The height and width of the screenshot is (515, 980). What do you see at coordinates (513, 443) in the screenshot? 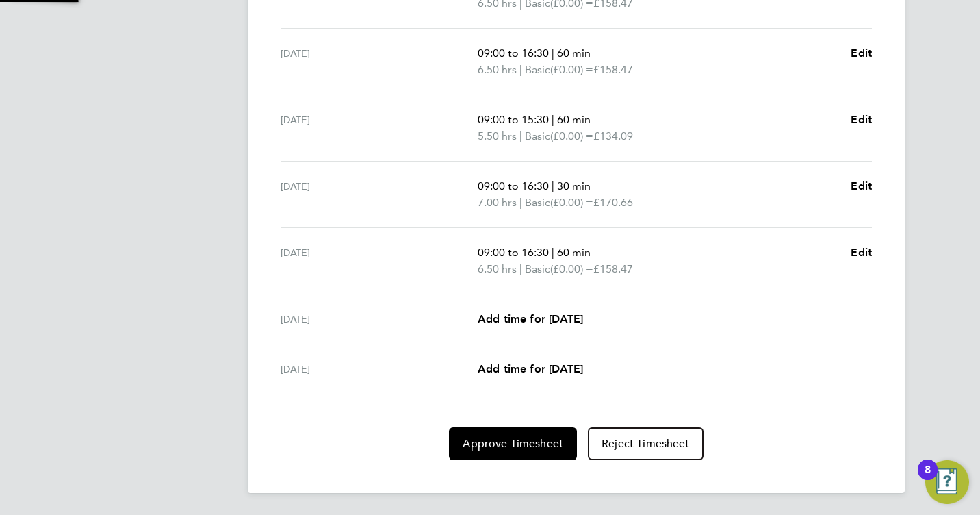
I see `button: Approve Timesheet` at bounding box center [513, 443].